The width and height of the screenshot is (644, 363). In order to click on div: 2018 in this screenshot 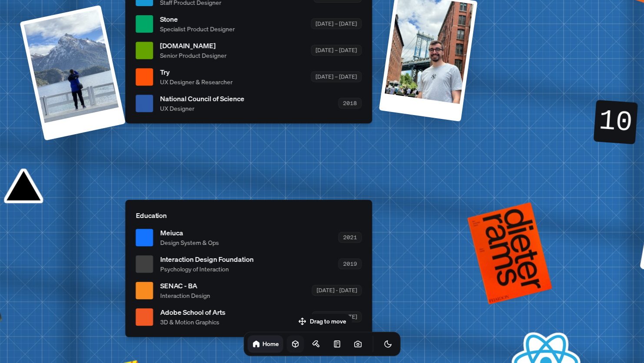, I will do `click(350, 103)`.